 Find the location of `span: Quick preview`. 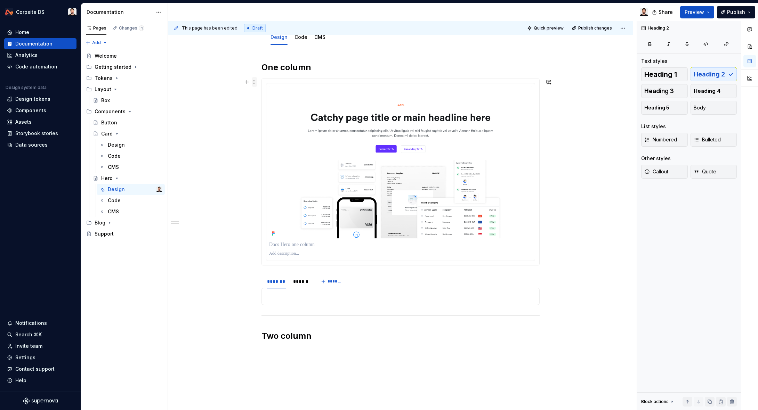

span: Quick preview is located at coordinates (549, 28).